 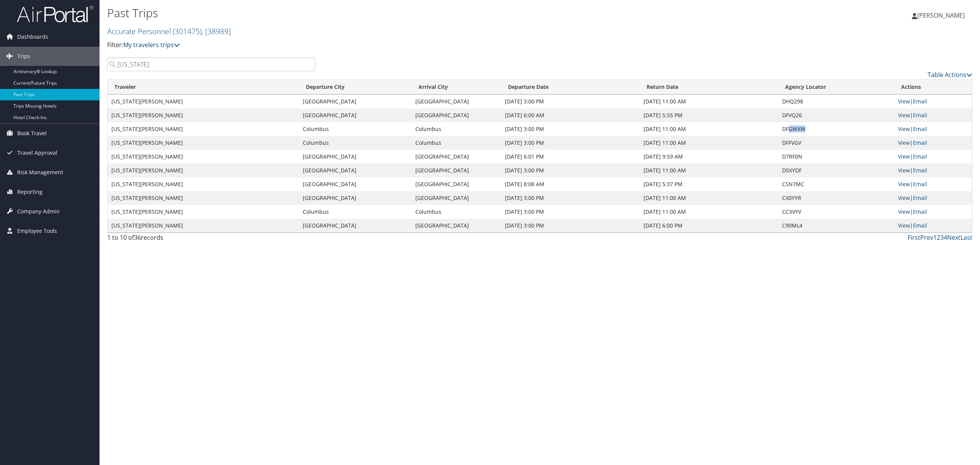 What do you see at coordinates (32, 133) in the screenshot?
I see `span: Book Travel` at bounding box center [32, 133].